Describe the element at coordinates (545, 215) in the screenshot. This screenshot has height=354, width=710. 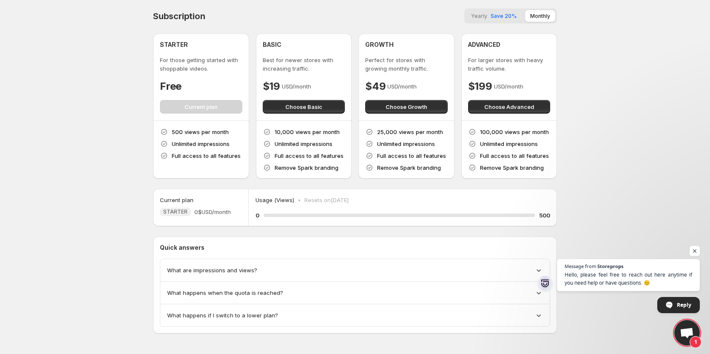
I see `h5: 500` at that location.